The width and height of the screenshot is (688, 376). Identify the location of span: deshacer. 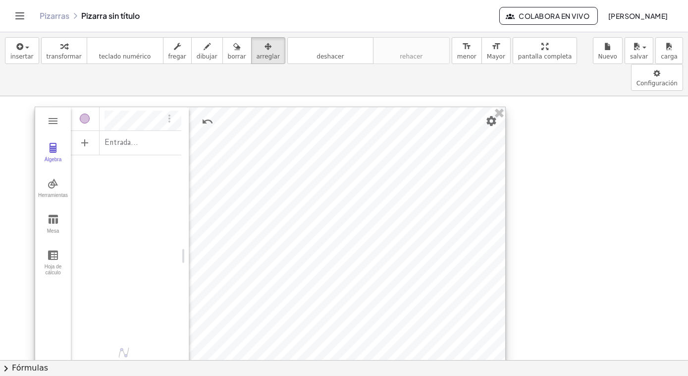
(330, 56).